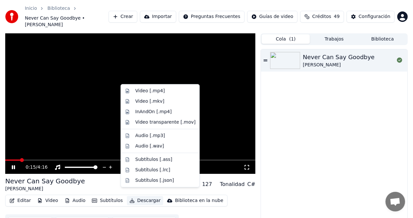  Describe the element at coordinates (322, 17) in the screenshot. I see `span: Créditos` at that location.